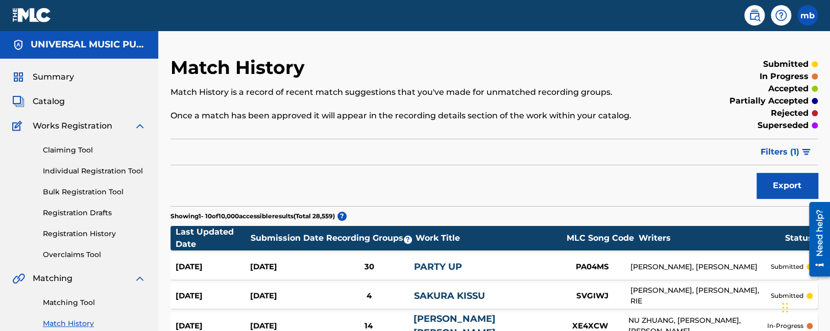 This screenshot has height=331, width=830. Describe the element at coordinates (420, 92) in the screenshot. I see `p: Match History is a record of recent match suggestions that you've made for unmatched recording gr...` at that location.